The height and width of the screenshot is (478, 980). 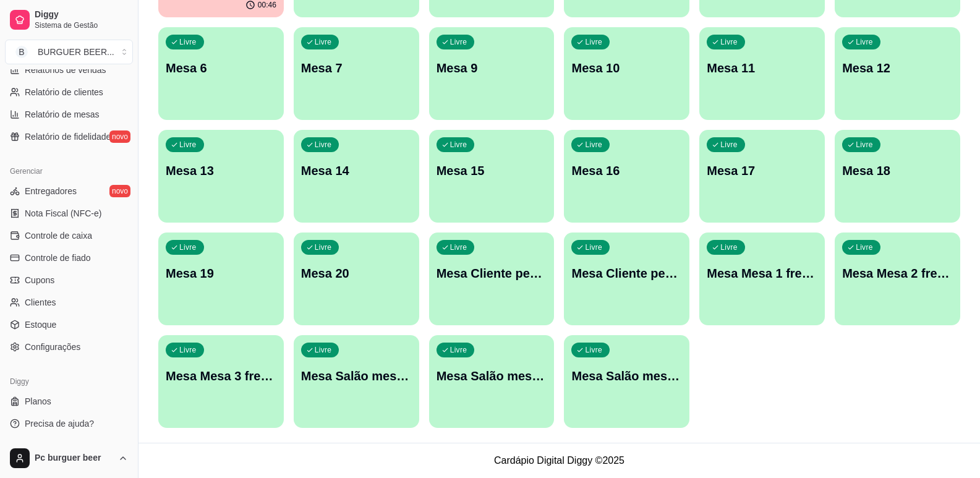 What do you see at coordinates (762, 73) in the screenshot?
I see `button: LivreMesa 11` at bounding box center [762, 73].